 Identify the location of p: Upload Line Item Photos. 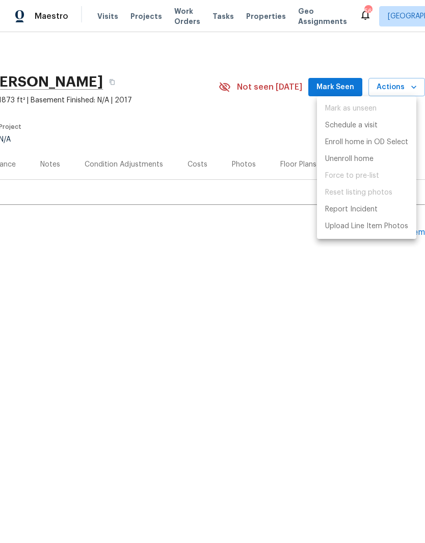
(366, 226).